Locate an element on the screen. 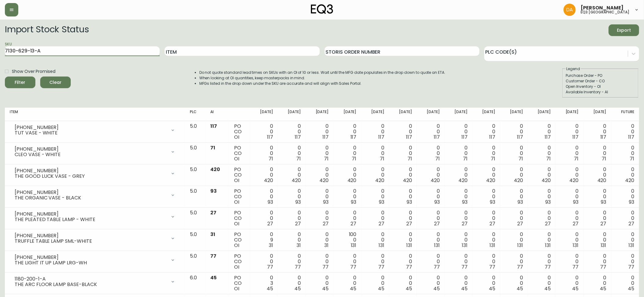  div: THE ORGANIC VASE - BLACK is located at coordinates (91, 198).